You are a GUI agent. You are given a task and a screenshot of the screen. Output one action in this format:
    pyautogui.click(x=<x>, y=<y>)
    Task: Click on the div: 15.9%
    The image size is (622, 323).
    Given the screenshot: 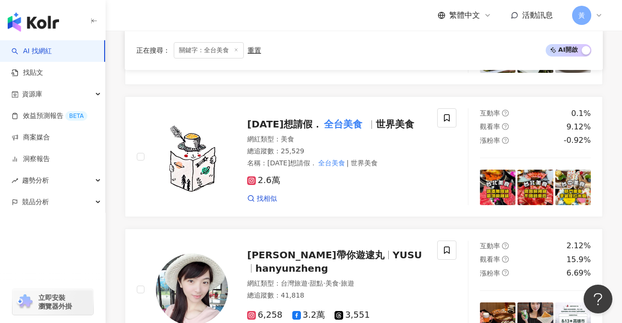 What is the action you would take?
    pyautogui.click(x=578, y=260)
    